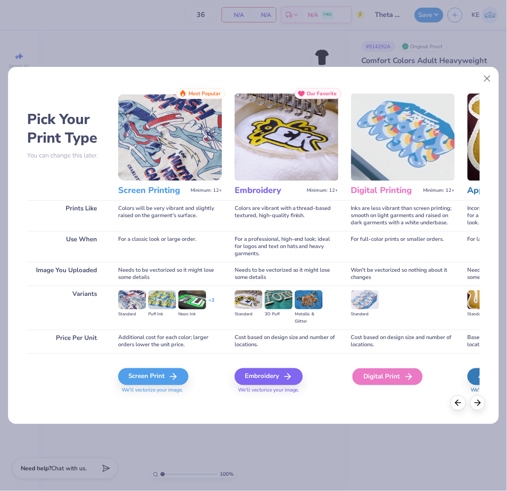 The height and width of the screenshot is (491, 507). What do you see at coordinates (403, 216) in the screenshot?
I see `div: Inks are less vibrant than screen printing; smooth on light garments and raised on dark garments ...` at bounding box center [403, 216].